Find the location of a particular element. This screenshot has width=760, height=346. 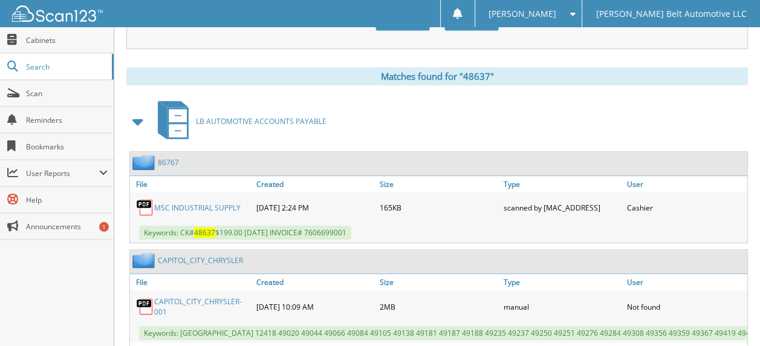

span: Help is located at coordinates (66, 199).